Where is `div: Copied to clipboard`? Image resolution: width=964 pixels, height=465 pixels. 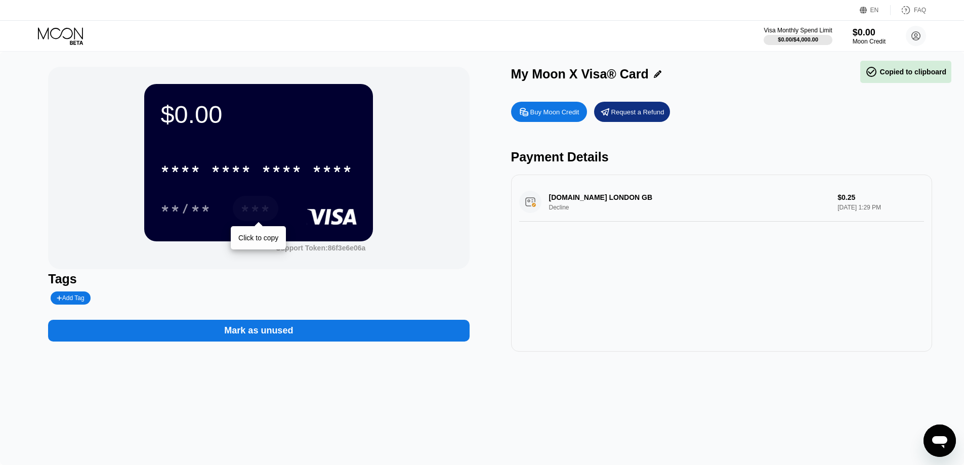 div: Copied to clipboard is located at coordinates (906, 72).